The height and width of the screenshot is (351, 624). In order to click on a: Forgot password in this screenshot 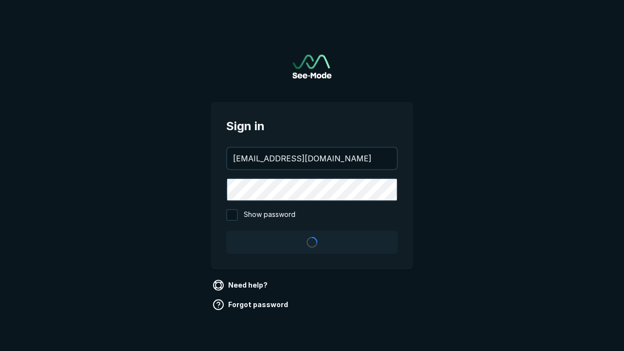, I will do `click(251, 305)`.